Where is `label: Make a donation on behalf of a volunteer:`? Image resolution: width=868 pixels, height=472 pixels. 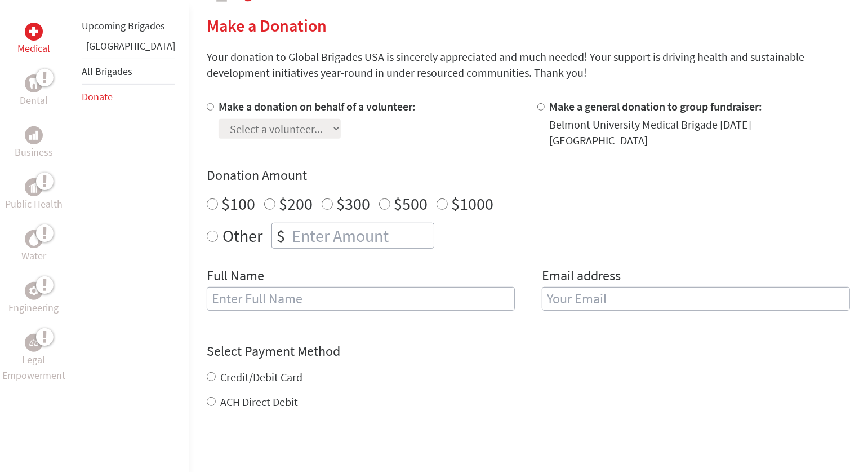 label: Make a donation on behalf of a volunteer: is located at coordinates (318, 106).